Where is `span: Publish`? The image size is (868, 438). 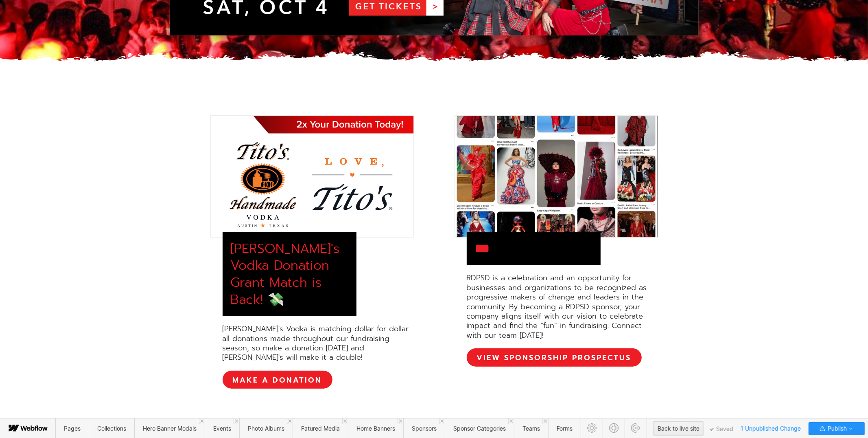 span: Publish is located at coordinates (836, 428).